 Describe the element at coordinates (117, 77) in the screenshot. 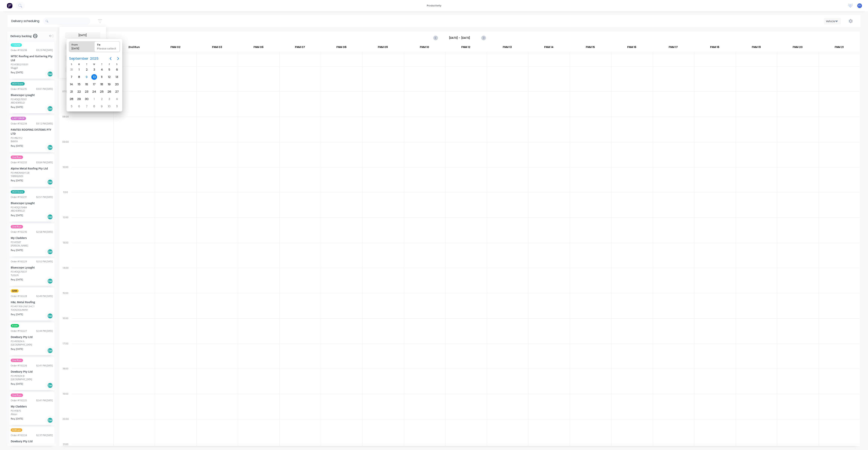

I see `div: Saturday, September 13, 2025` at that location.